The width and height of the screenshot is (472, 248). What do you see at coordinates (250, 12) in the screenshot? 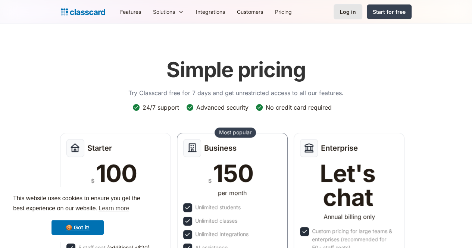
I see `a: Customers` at bounding box center [250, 12].